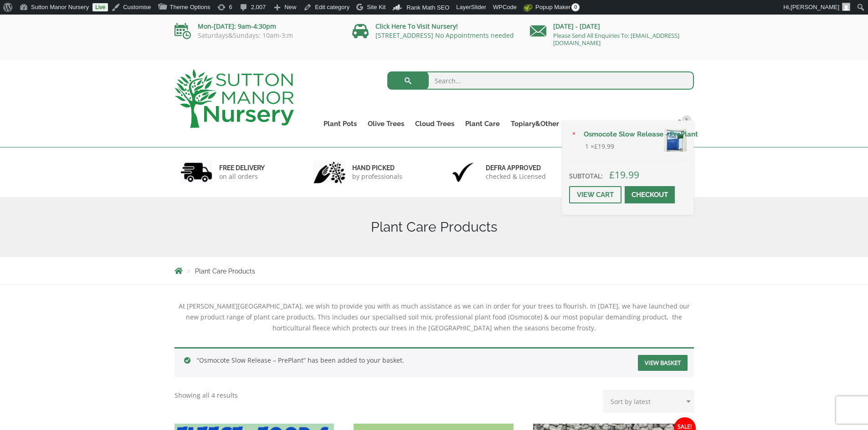 Image resolution: width=868 pixels, height=430 pixels. What do you see at coordinates (434, 227) in the screenshot?
I see `h1: Plant Care Products` at bounding box center [434, 227].